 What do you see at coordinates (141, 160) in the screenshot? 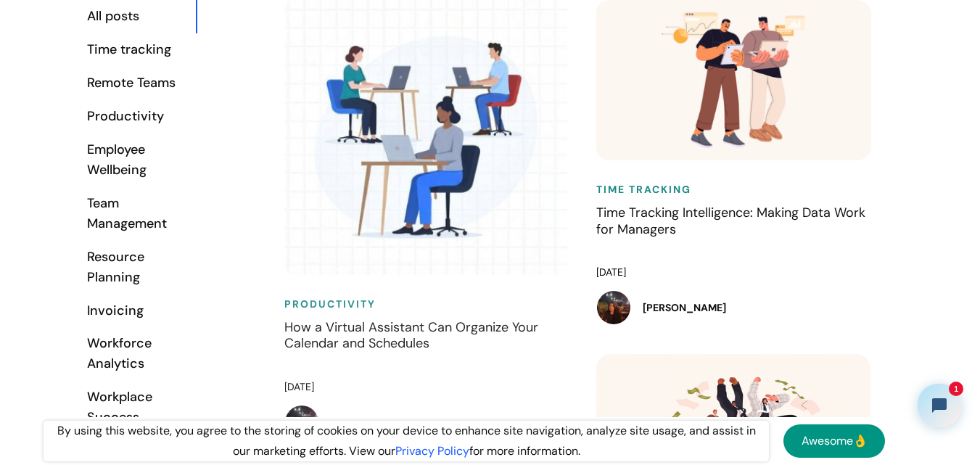
I see `div: Employee Wellbeing` at bounding box center [141, 160].